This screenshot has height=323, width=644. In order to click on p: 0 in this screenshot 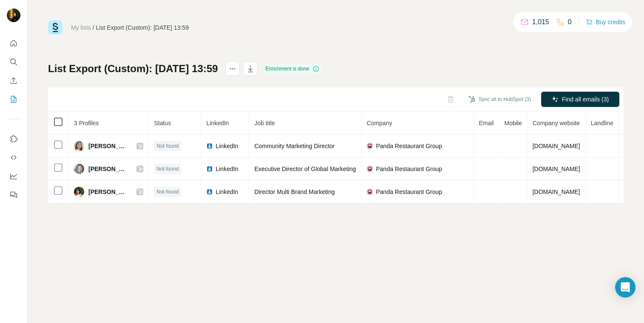, I will do `click(570, 22)`.